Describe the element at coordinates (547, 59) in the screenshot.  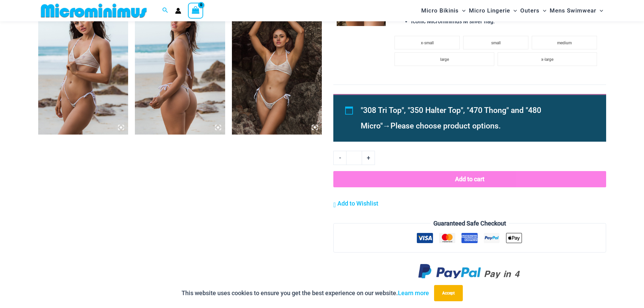
I see `li: x-large` at that location.